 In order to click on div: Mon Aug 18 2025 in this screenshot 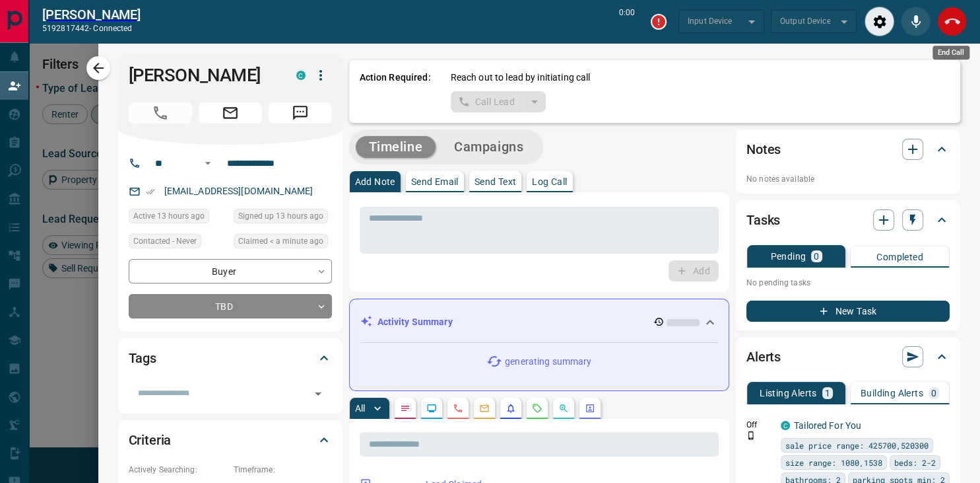, I will do `click(282, 243)`.